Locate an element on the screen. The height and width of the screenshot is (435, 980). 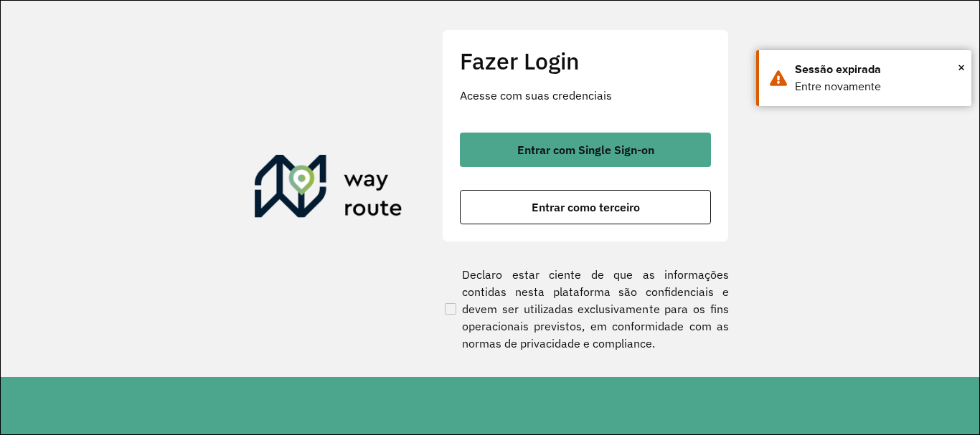
button: Close is located at coordinates (961, 67).